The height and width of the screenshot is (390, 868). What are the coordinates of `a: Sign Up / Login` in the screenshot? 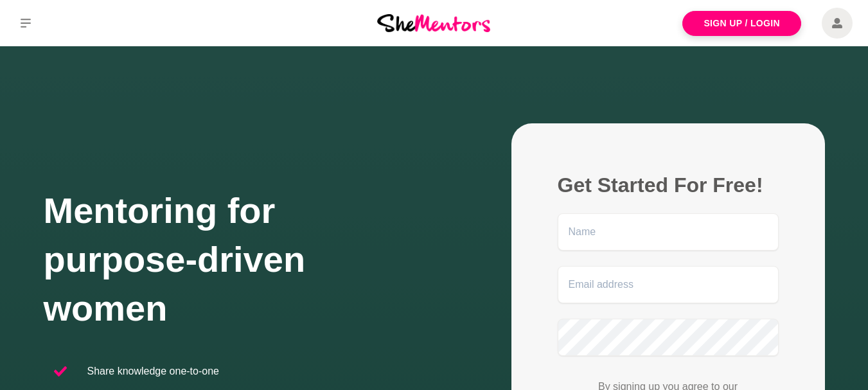 It's located at (741, 23).